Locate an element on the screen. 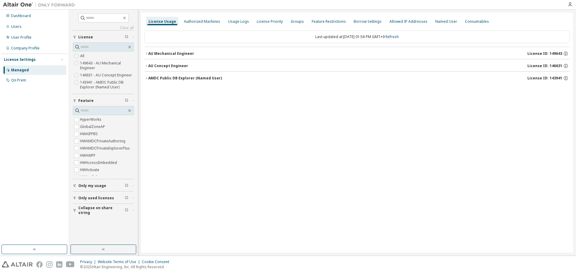 This screenshot has width=576, height=273. img: Altair One is located at coordinates (41, 5).